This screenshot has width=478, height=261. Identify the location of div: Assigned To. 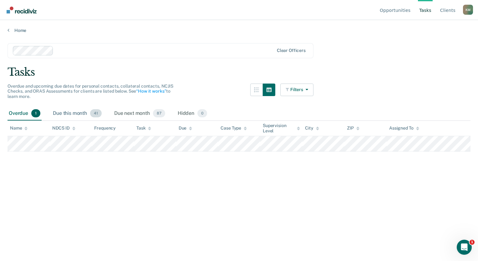
(404, 128).